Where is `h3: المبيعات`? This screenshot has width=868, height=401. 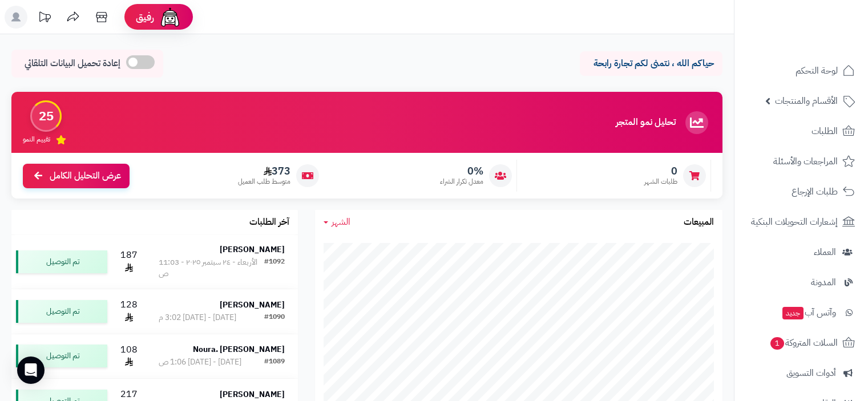 h3: المبيعات is located at coordinates (699, 222).